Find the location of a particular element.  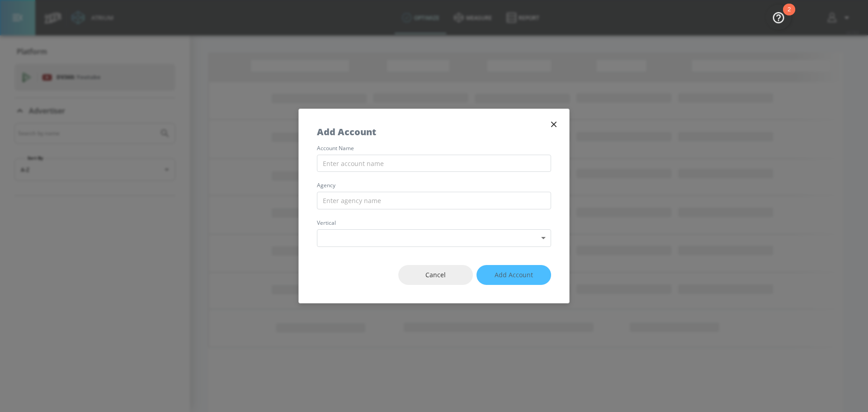

label: agency is located at coordinates (434, 185).